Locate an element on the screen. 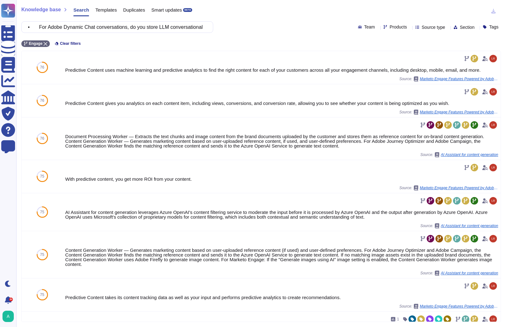 The height and width of the screenshot is (327, 506). span: Section is located at coordinates (467, 27).